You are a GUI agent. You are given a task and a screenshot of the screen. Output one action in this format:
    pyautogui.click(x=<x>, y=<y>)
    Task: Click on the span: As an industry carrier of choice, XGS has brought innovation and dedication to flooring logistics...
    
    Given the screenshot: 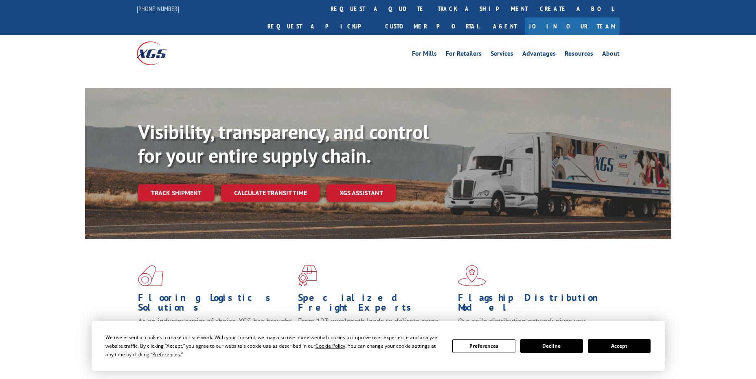 What is the action you would take?
    pyautogui.click(x=215, y=331)
    